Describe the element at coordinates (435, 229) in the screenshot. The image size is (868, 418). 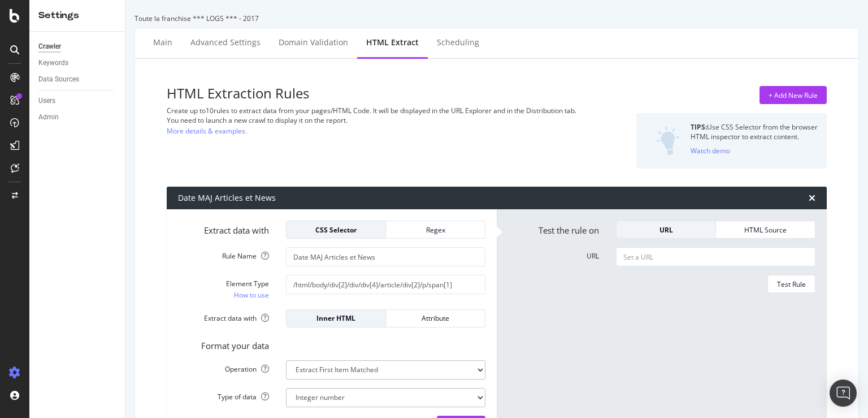
I see `div: Regex` at that location.